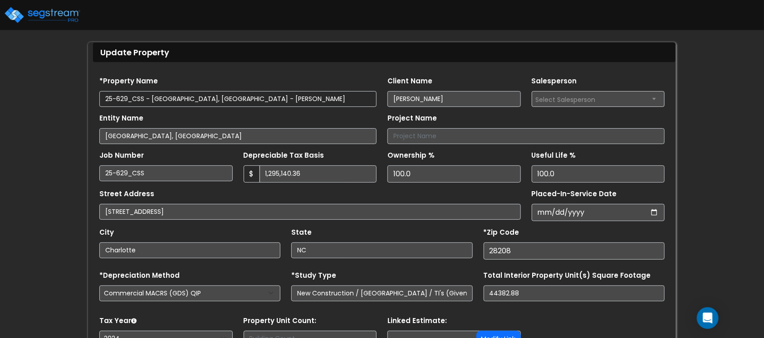 This screenshot has width=764, height=338. What do you see at coordinates (318, 174) in the screenshot?
I see `input: 0.00` at bounding box center [318, 174].